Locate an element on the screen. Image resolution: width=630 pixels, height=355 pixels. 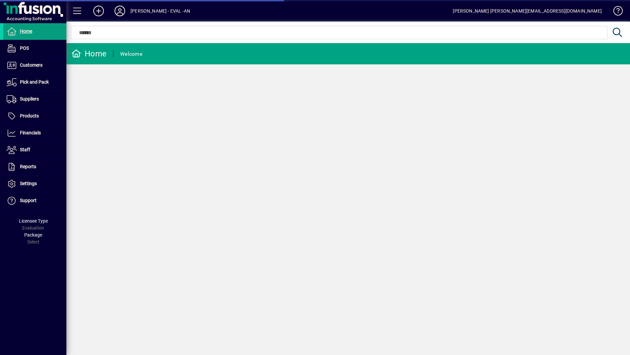
button: Profile is located at coordinates (120, 11).